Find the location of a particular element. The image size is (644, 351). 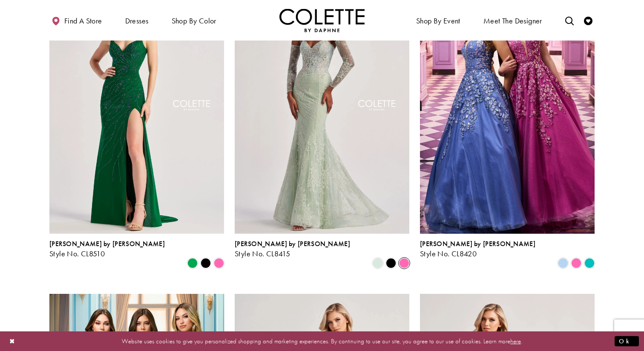

i: Periwinkle is located at coordinates (563, 263).